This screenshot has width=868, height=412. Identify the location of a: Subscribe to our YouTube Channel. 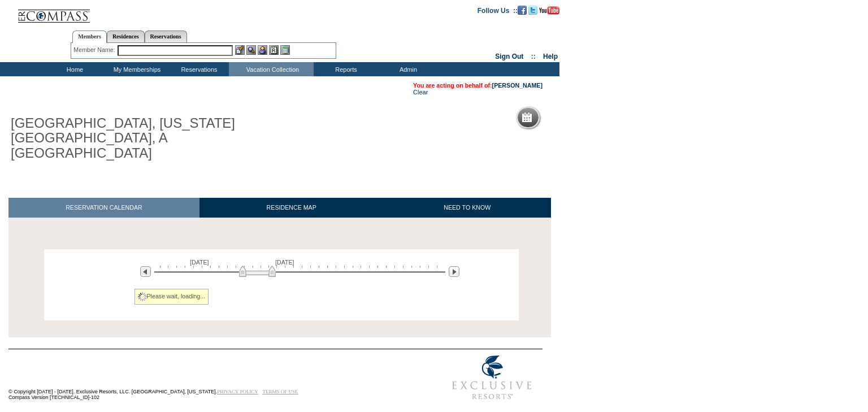
(549, 10).